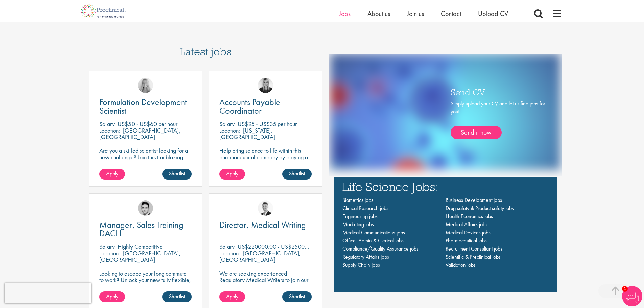 This screenshot has height=308, width=644. Describe the element at coordinates (451, 13) in the screenshot. I see `span: Contact` at that location.